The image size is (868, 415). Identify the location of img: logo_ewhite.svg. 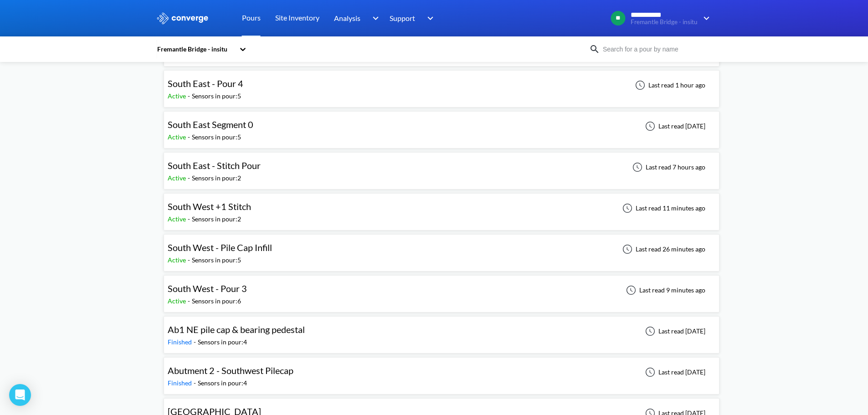
(183, 18).